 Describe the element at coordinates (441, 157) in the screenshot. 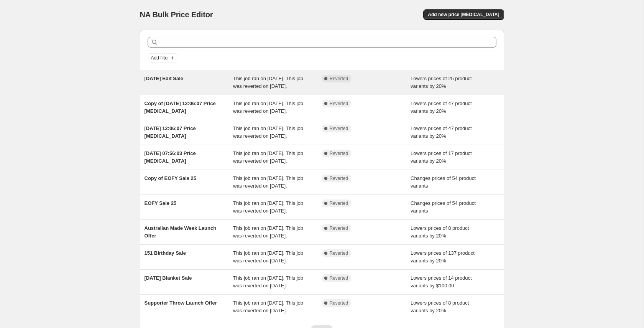

I see `span: Lowers prices of 17 product variants by 20%` at that location.